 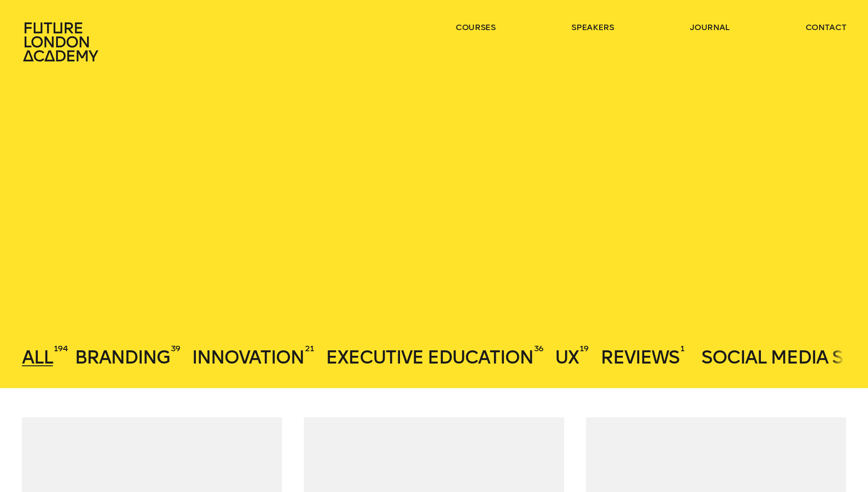 I want to click on a: contact, so click(x=826, y=27).